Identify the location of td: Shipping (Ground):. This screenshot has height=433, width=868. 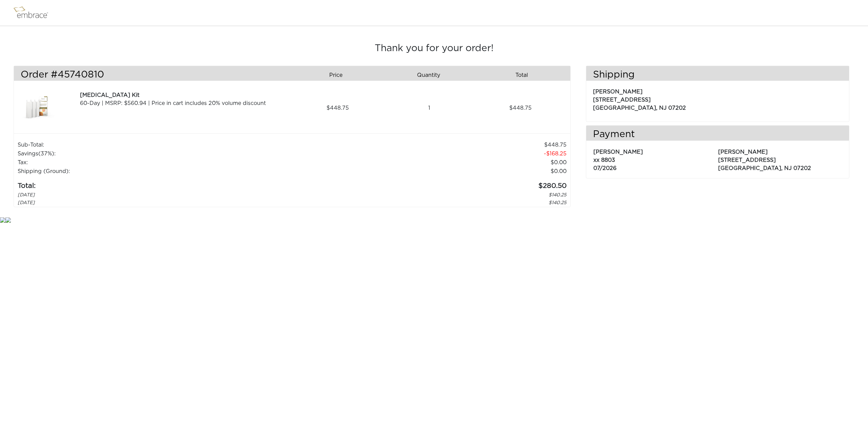
(168, 171).